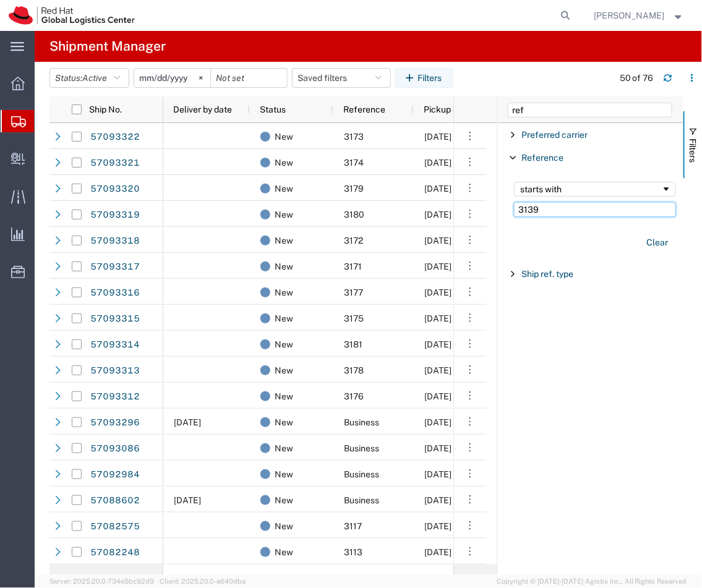 The width and height of the screenshot is (702, 588). What do you see at coordinates (548, 274) in the screenshot?
I see `span: Ship ref. type` at bounding box center [548, 274].